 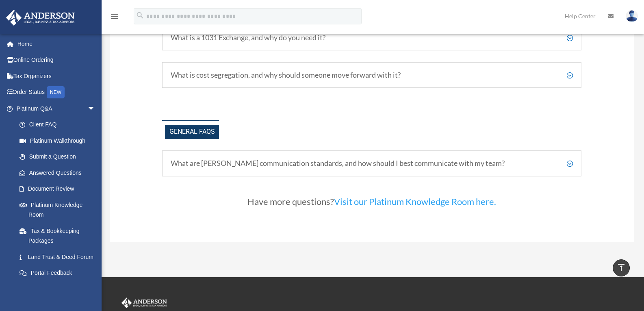 What do you see at coordinates (415, 203) in the screenshot?
I see `a: Visit our Platinum Knowledge Room here.` at bounding box center [415, 203].